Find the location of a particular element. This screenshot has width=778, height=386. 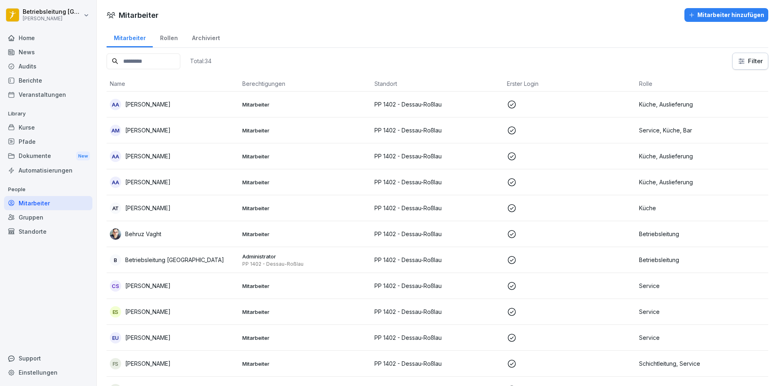

a: Berichte is located at coordinates (48, 80).